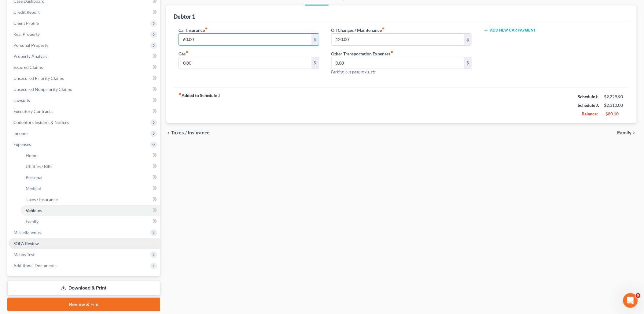 Image resolution: width=644 pixels, height=314 pixels. Describe the element at coordinates (354, 72) in the screenshot. I see `span: Parking, bus pass, taxis, etc.` at that location.